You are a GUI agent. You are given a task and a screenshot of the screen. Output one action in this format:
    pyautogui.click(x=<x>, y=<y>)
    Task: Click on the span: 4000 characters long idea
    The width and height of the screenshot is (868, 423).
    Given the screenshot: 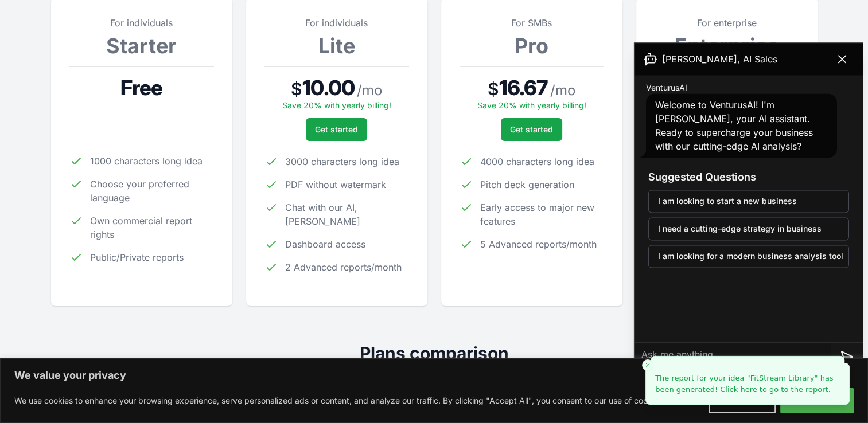 What is the action you would take?
    pyautogui.click(x=537, y=161)
    